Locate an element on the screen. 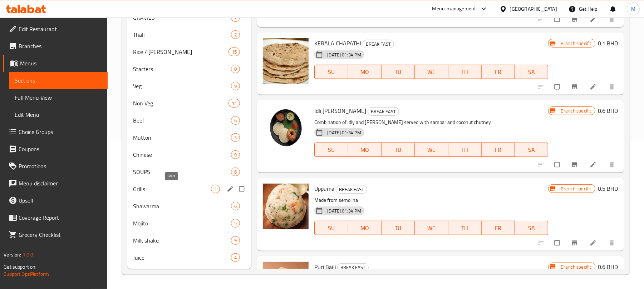 The height and width of the screenshot is (289, 644). a: Promotions is located at coordinates (55, 166).